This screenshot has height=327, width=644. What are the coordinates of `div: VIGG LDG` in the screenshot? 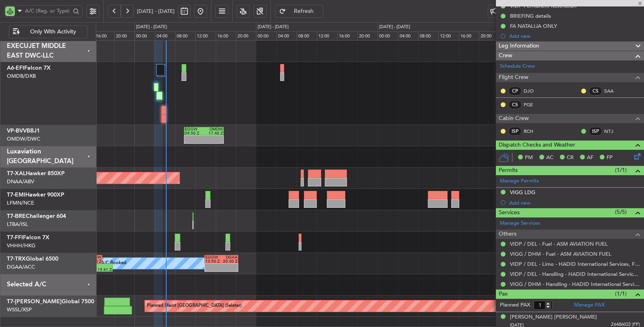 It's located at (522, 192).